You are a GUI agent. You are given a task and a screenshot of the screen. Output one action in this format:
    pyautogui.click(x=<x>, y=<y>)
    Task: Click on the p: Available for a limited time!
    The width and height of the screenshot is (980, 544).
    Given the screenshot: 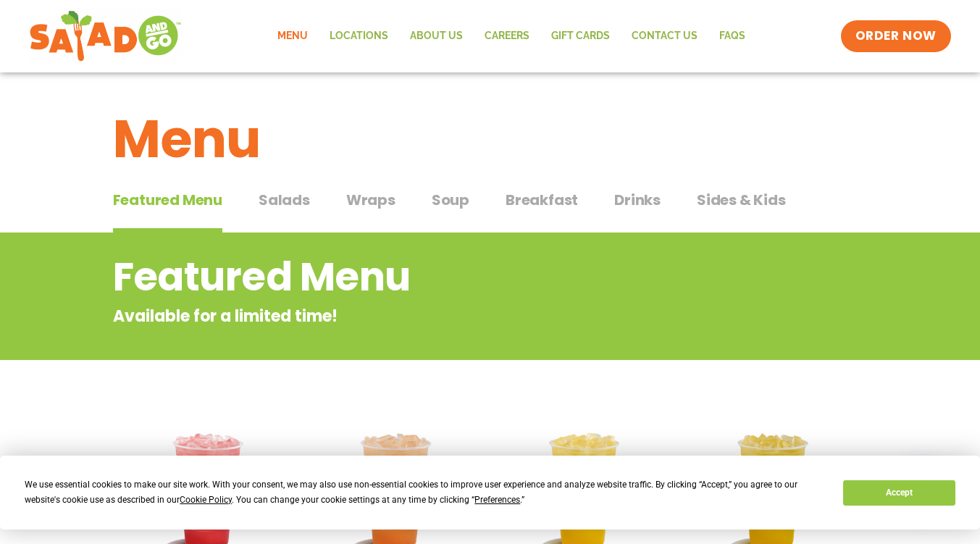 What is the action you would take?
    pyautogui.click(x=432, y=315)
    